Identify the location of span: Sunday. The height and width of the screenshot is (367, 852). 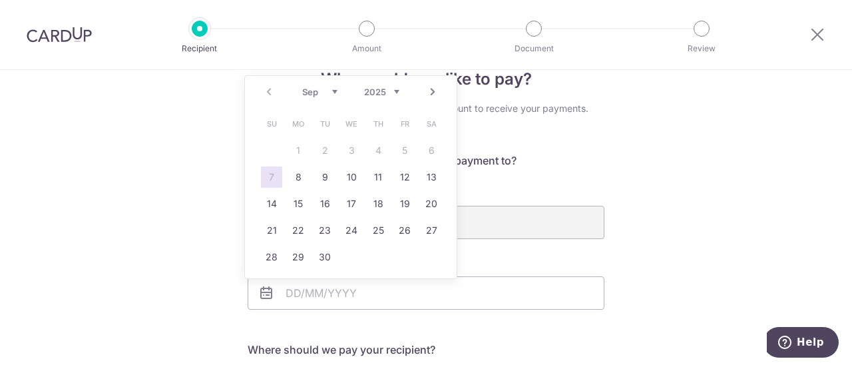
(272, 124).